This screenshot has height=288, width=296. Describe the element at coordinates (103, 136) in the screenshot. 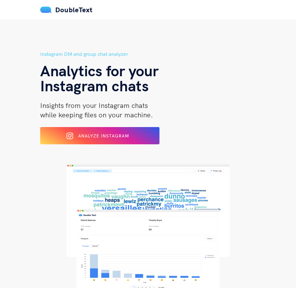

I see `span: Analyze Instagram` at that location.